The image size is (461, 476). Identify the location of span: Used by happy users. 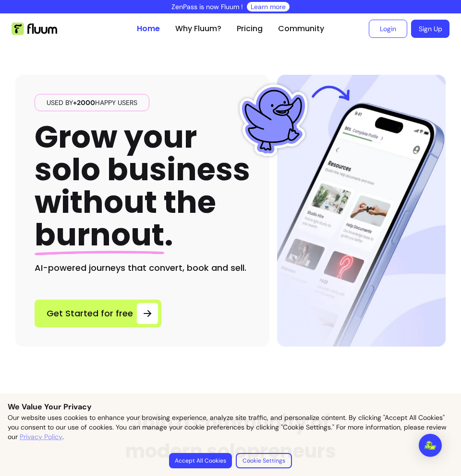
(92, 103).